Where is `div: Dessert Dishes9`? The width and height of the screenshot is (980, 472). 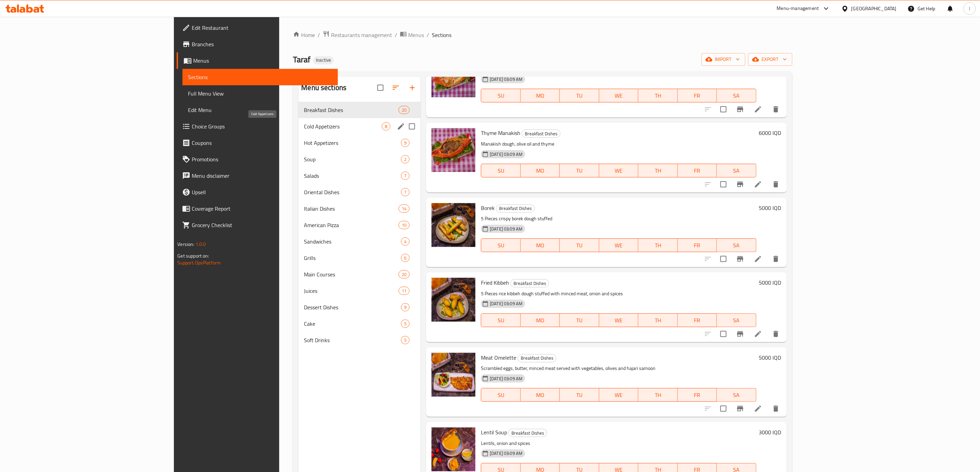 div: Dessert Dishes9 is located at coordinates (360, 307).